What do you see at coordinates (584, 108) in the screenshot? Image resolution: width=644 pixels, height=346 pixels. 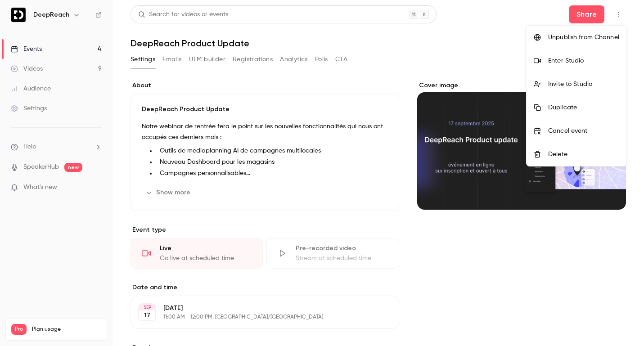 I see `div: Duplicate` at bounding box center [584, 108].